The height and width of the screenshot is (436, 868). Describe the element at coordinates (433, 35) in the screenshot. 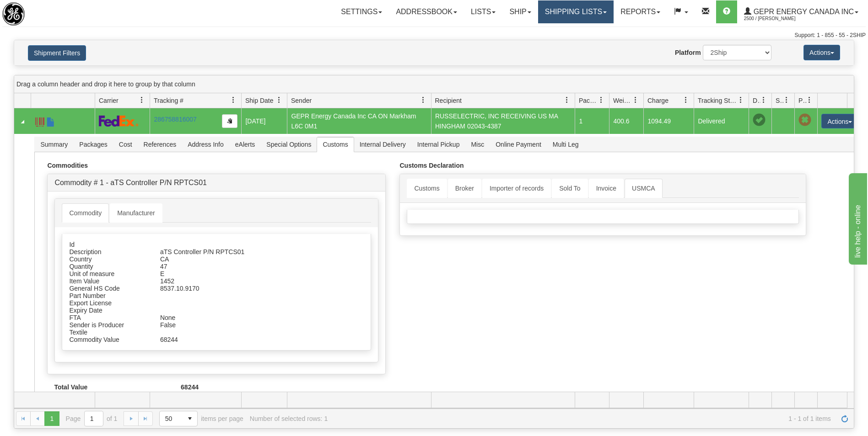

I see `div: Support: 1 - 855 - 55 - 2SHIP` at that location.